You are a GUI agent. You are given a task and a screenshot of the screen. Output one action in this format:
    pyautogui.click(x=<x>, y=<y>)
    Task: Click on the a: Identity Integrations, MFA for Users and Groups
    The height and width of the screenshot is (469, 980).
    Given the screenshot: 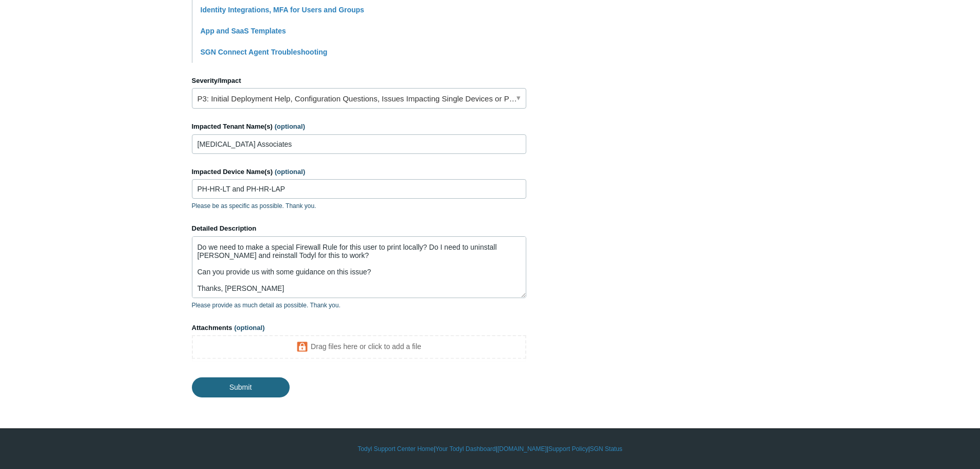 What is the action you would take?
    pyautogui.click(x=283, y=10)
    